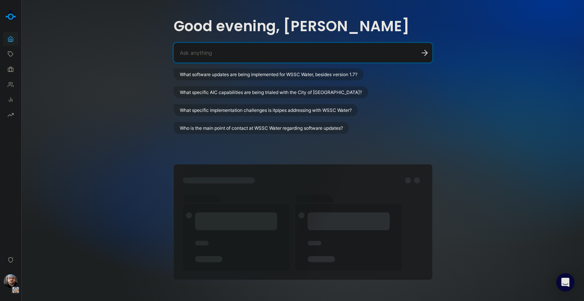 The width and height of the screenshot is (584, 301). What do you see at coordinates (11, 281) in the screenshot?
I see `img: Dillon Alterio` at bounding box center [11, 281].